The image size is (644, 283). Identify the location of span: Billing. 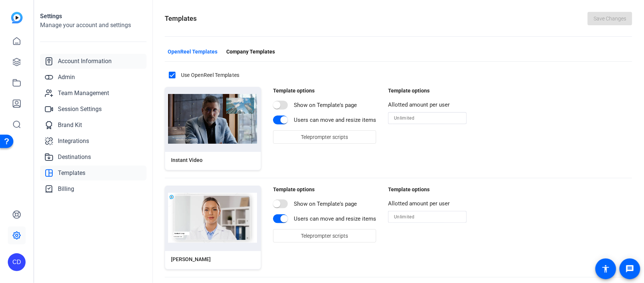
(66, 189).